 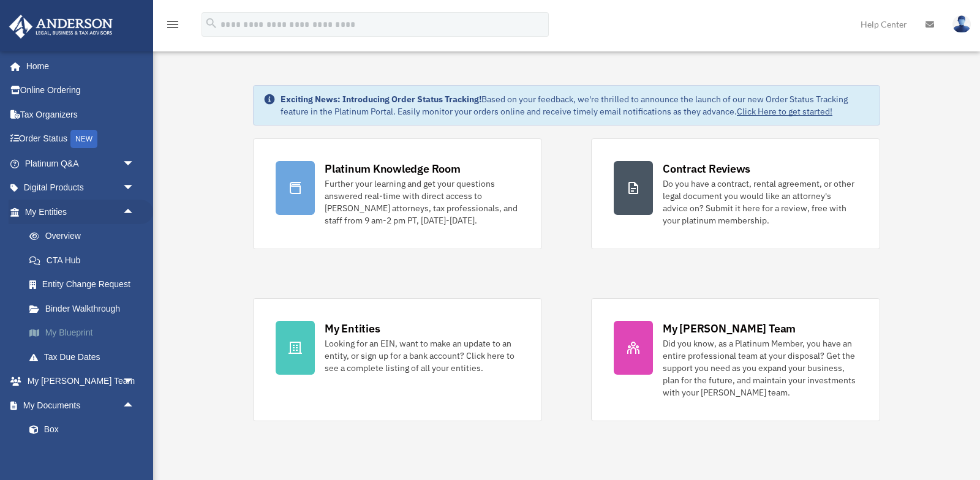 What do you see at coordinates (422, 202) in the screenshot?
I see `div: Further your learning and get your questions answered real-time with direct access to [PERSON_NAM...` at bounding box center [422, 202].